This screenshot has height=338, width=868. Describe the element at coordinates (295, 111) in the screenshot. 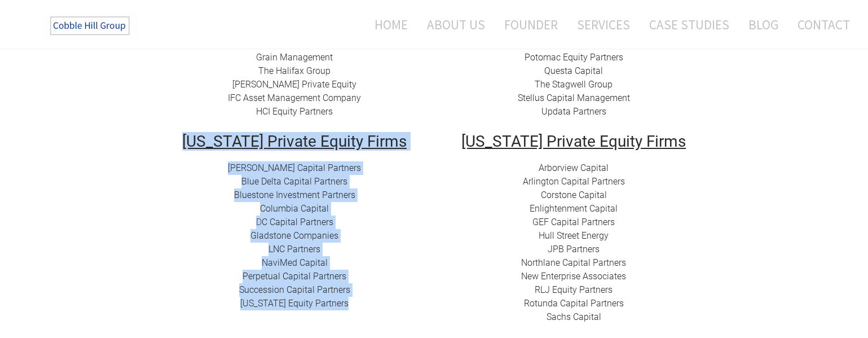

I see `a: HCI Equity Partners` at that location.